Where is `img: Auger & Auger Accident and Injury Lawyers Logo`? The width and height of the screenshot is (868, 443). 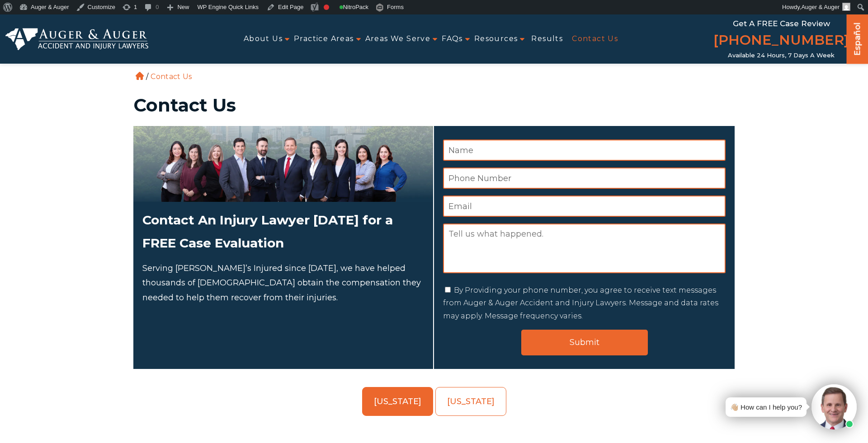 img: Auger & Auger Accident and Injury Lawyers Logo is located at coordinates (77, 39).